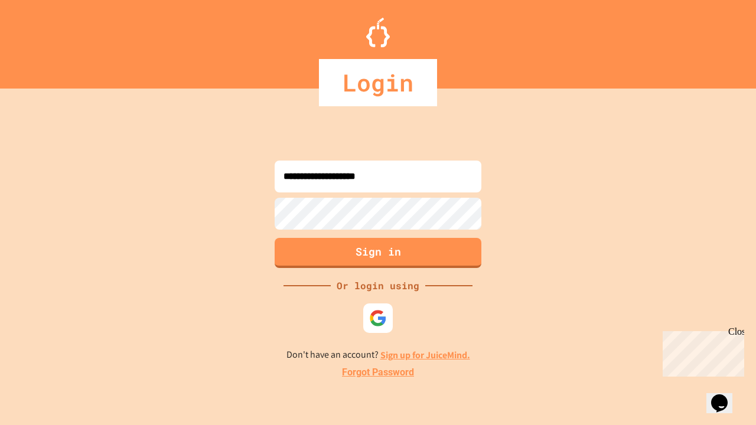 The image size is (756, 425). What do you see at coordinates (378, 372) in the screenshot?
I see `a: Forgot Password` at bounding box center [378, 372].